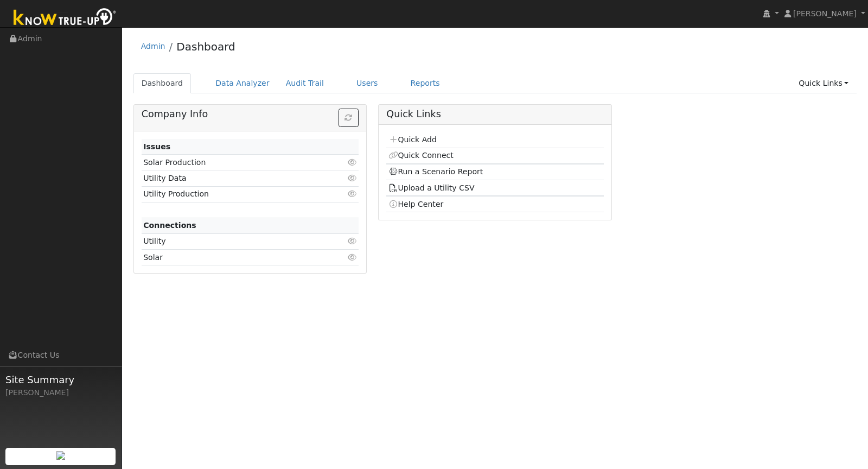 The width and height of the screenshot is (868, 469). I want to click on a: Audit Trail, so click(305, 83).